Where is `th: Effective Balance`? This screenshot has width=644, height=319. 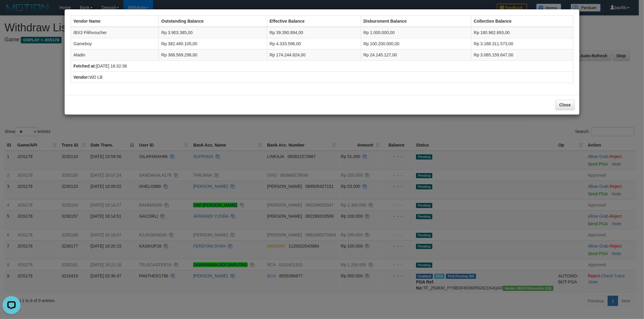
th: Effective Balance is located at coordinates (314, 22).